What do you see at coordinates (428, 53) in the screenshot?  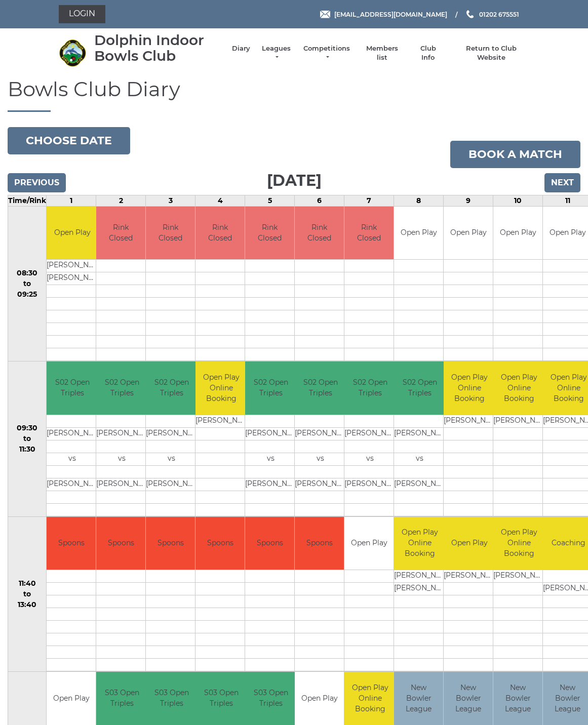 I see `a: Club Info` at bounding box center [428, 53].